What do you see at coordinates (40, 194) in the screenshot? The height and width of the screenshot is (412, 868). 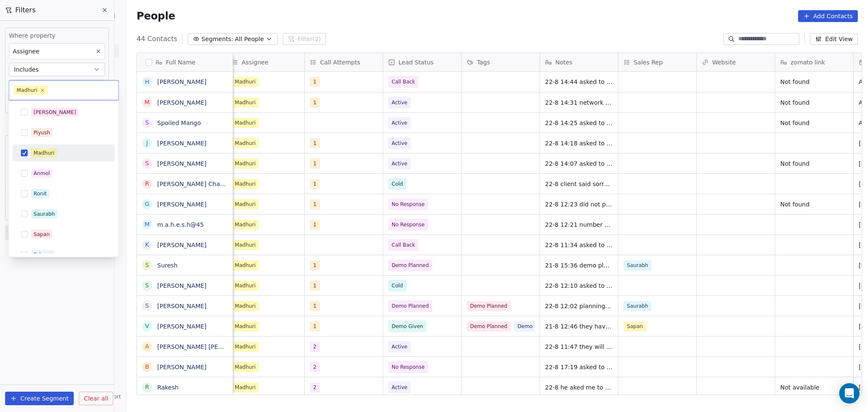 I see `div: Ronit` at bounding box center [40, 194].